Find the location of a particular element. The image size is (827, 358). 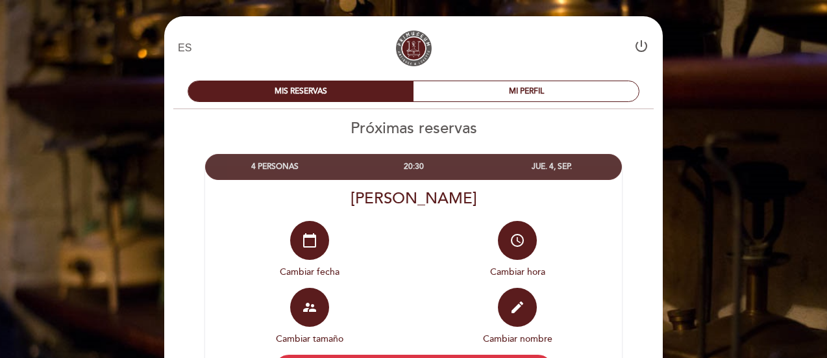

i: power_settings_new is located at coordinates (641, 46).